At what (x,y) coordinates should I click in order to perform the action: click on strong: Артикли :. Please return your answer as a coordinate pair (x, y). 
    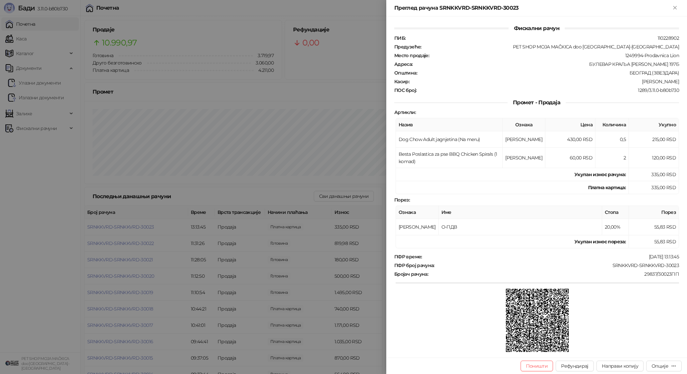
    Looking at the image, I should click on (405, 112).